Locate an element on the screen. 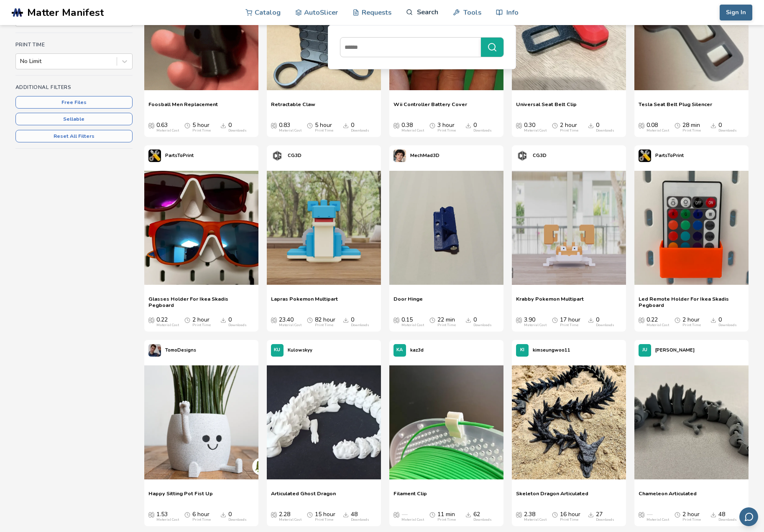 The image size is (764, 532). span: Matter Manifest is located at coordinates (65, 13).